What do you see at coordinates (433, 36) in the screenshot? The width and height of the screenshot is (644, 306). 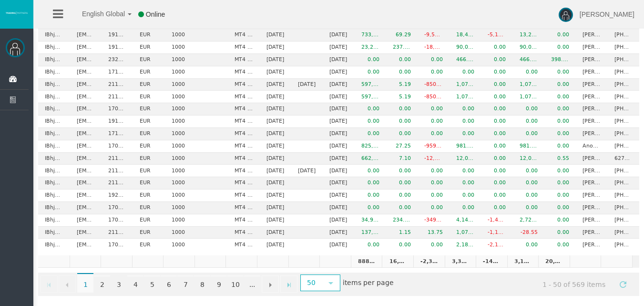 I see `td: -9,583.82` at bounding box center [433, 36].